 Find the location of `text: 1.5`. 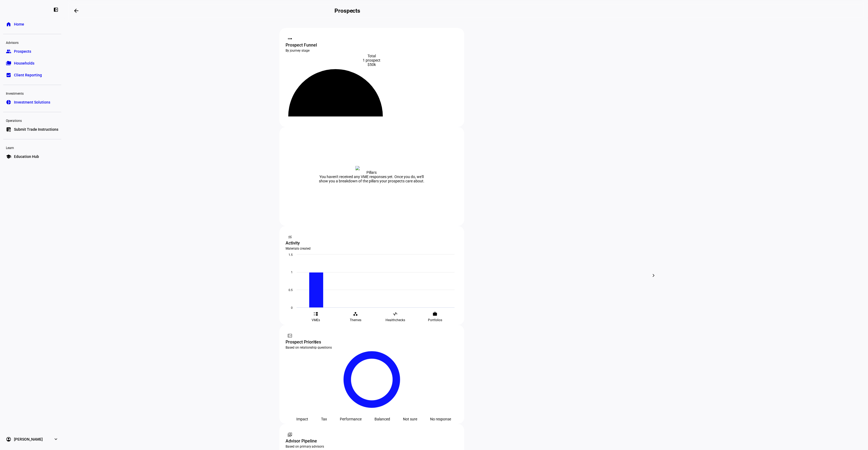

text: 1.5 is located at coordinates (291, 254).